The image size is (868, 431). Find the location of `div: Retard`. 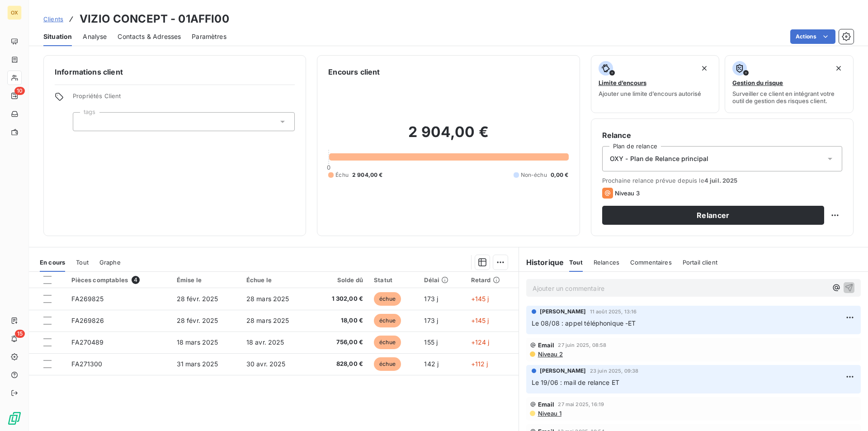

div: Retard is located at coordinates (492, 280).